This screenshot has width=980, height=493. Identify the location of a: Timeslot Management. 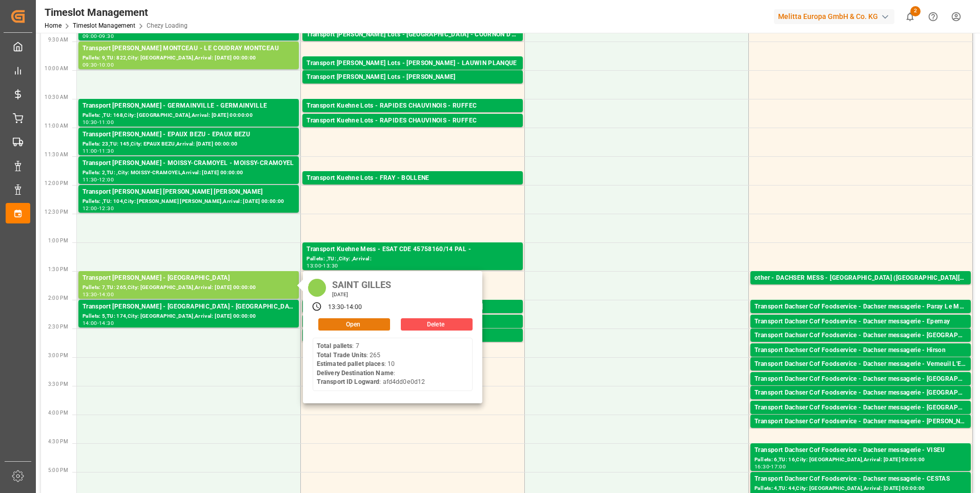
(104, 26).